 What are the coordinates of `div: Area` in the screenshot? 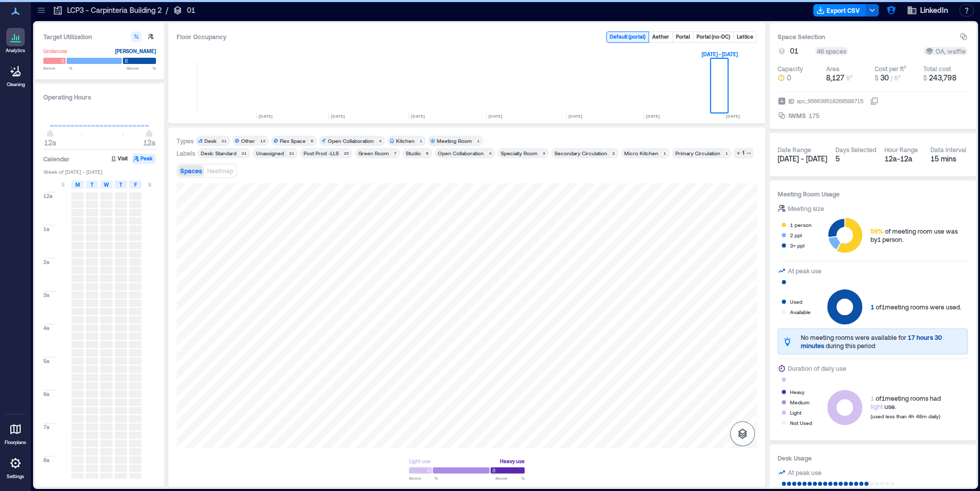 It's located at (833, 69).